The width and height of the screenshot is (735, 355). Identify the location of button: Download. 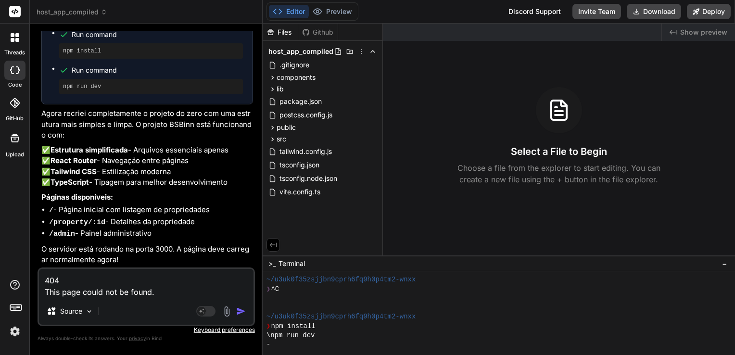
(654, 12).